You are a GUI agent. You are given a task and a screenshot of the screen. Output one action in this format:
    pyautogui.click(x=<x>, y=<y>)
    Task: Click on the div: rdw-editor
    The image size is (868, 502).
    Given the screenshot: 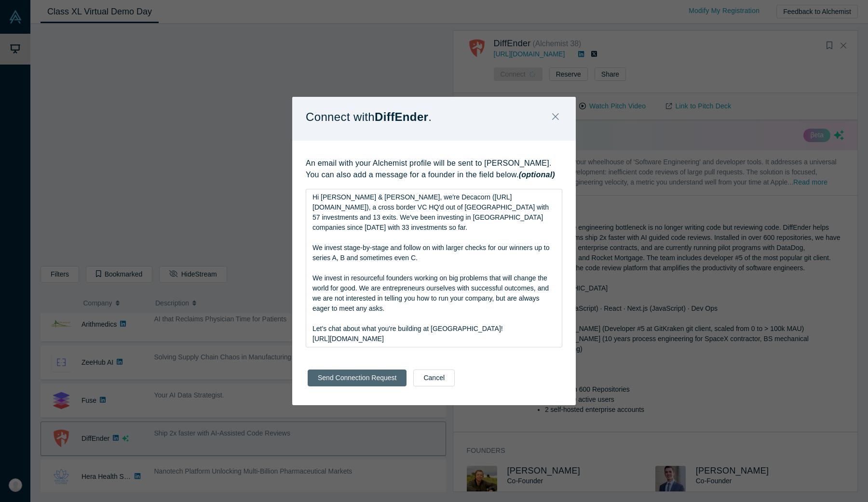 What is the action you would take?
    pyautogui.click(x=434, y=268)
    